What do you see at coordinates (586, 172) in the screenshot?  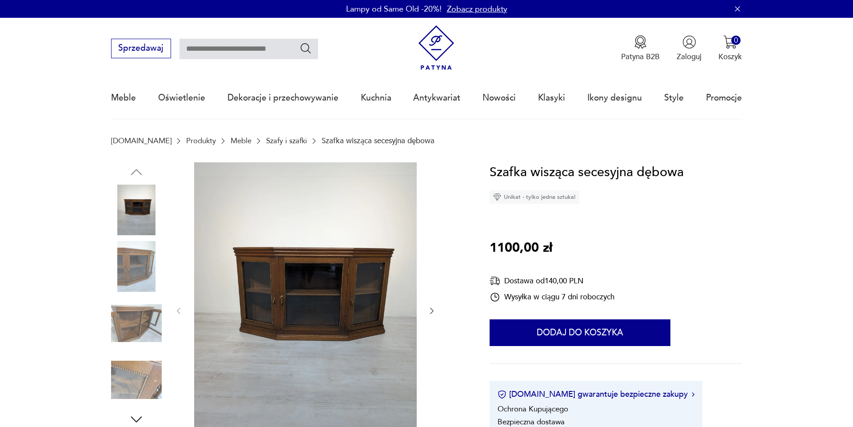 I see `h1: Szafka wisząca secesyjna dębowa` at bounding box center [586, 172].